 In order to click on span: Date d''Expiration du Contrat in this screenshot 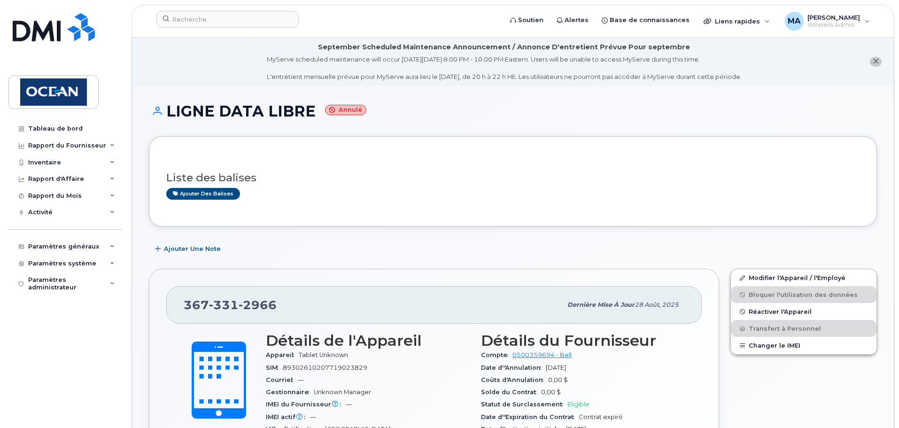, I will do `click(530, 417)`.